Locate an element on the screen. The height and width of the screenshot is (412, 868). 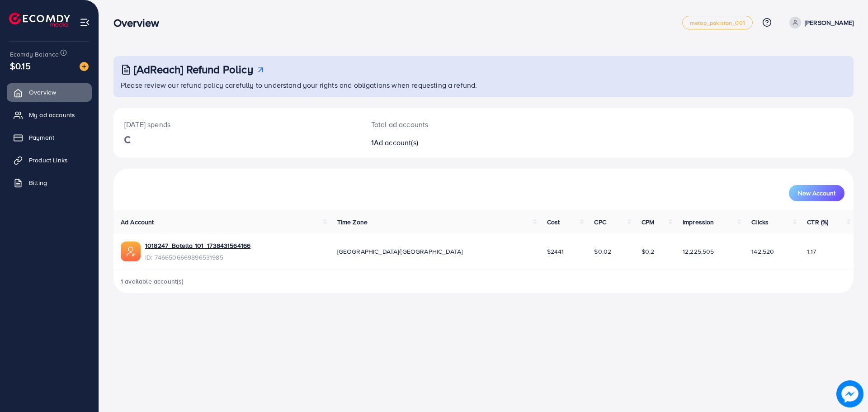
span: Overview is located at coordinates (43, 92).